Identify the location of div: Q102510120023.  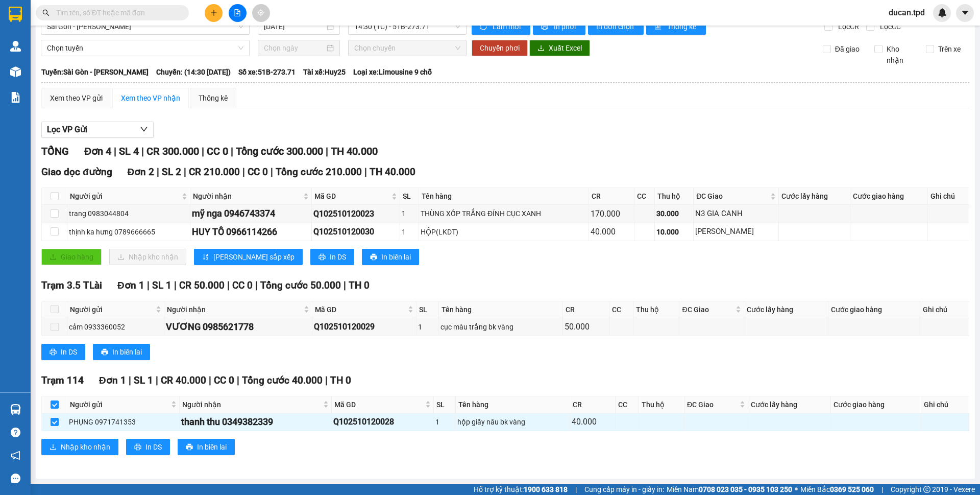
(355, 213).